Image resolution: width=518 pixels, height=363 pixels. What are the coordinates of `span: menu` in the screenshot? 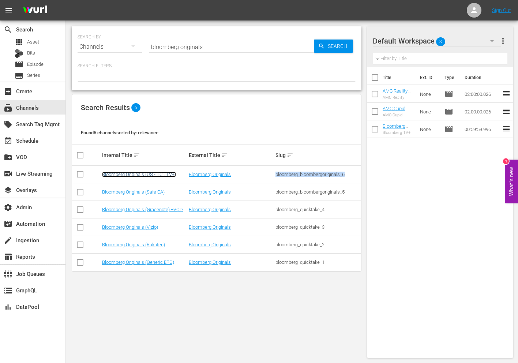 It's located at (9, 10).